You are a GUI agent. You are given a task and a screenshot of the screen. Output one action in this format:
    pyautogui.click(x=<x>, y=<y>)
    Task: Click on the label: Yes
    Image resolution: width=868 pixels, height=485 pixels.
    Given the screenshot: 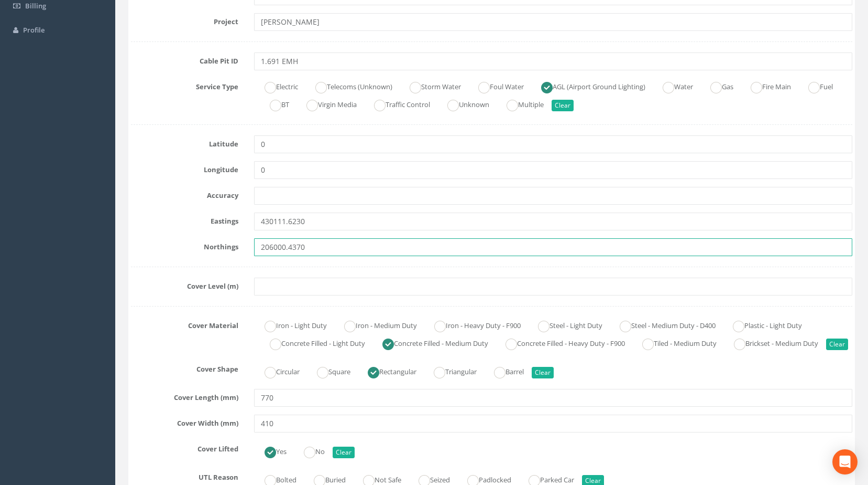 What is the action you would take?
    pyautogui.click(x=270, y=450)
    